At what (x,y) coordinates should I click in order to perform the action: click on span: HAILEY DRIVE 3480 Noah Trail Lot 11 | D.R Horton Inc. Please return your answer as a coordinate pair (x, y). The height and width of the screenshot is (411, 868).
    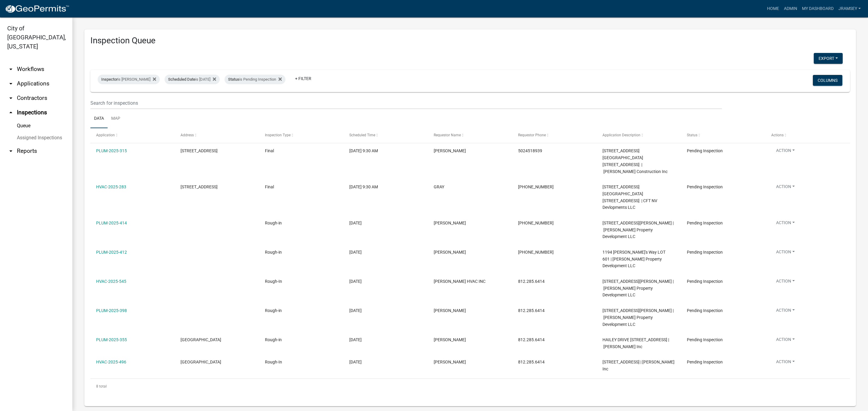
    Looking at the image, I should click on (638, 365).